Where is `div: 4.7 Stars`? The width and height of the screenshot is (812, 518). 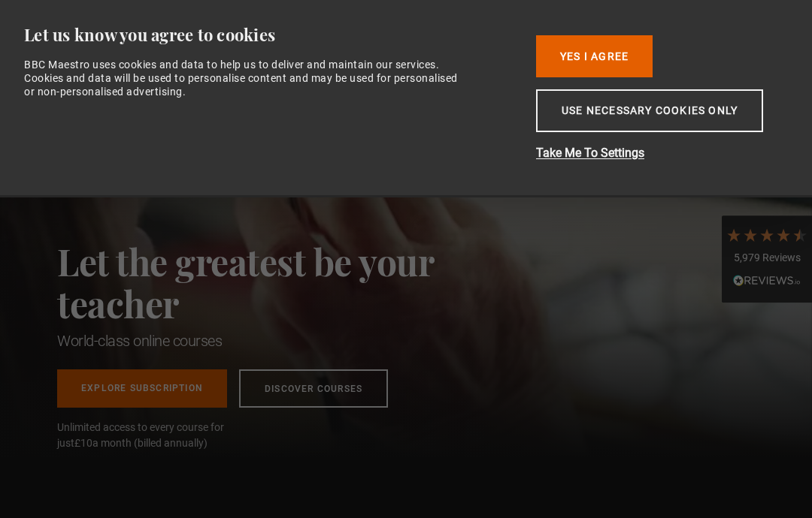 div: 4.7 Stars is located at coordinates (766, 235).